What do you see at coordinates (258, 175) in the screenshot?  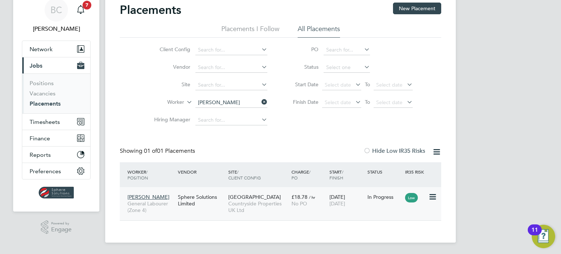 I see `div: Site` at bounding box center [258, 175].